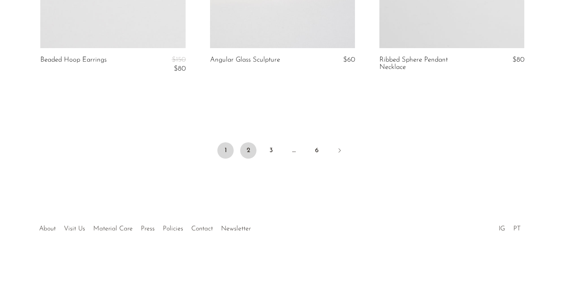 The height and width of the screenshot is (283, 565). I want to click on ul: Social Medias, so click(510, 226).